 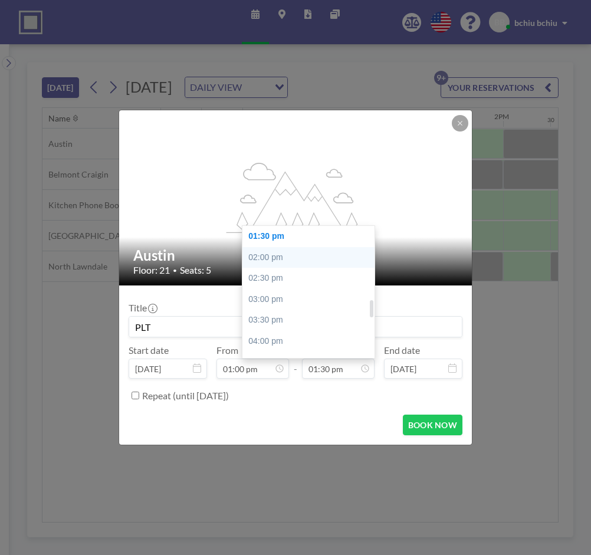 What do you see at coordinates (402, 350) in the screenshot?
I see `label: End date` at bounding box center [402, 350].